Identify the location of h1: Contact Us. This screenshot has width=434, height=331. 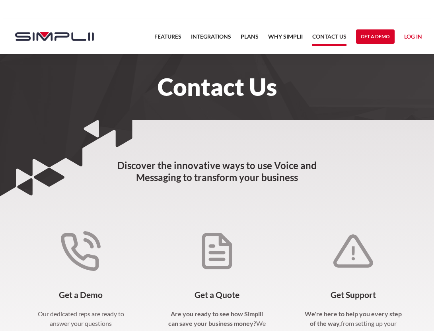
(217, 87).